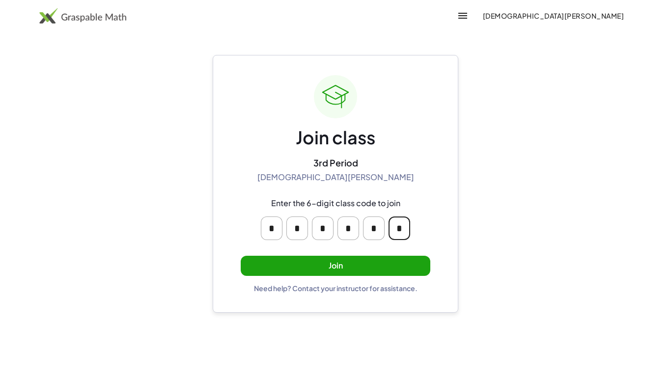  I want to click on input: Please enter OTP character 4, so click(348, 228).